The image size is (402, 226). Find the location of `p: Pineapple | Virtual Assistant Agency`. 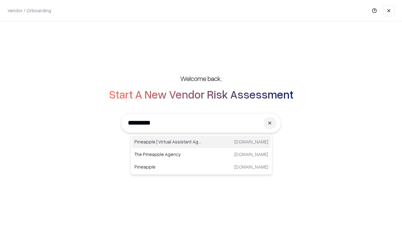

p: Pineapple | Virtual Assistant Agency is located at coordinates (168, 142).